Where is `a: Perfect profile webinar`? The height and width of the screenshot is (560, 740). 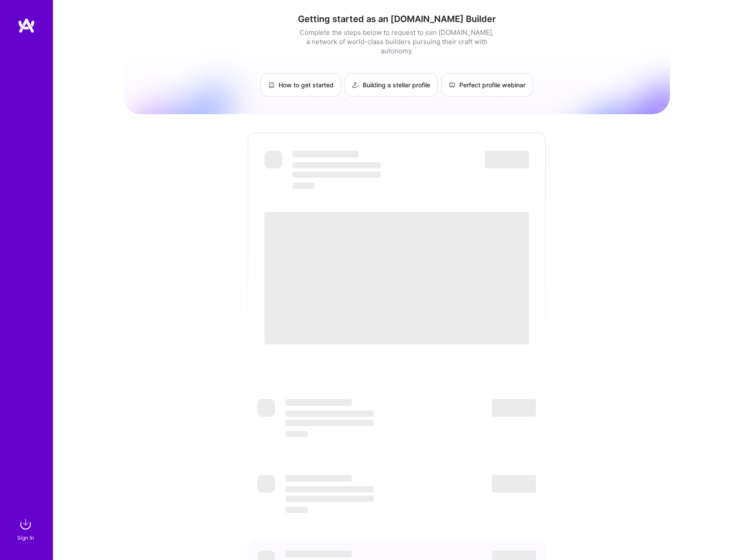 a: Perfect profile webinar is located at coordinates (487, 85).